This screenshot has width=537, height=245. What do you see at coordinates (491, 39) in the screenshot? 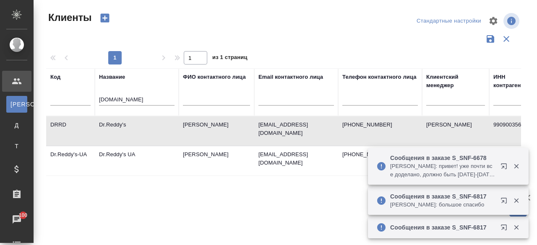
I see `button: Сохранить фильтры` at bounding box center [491, 39].